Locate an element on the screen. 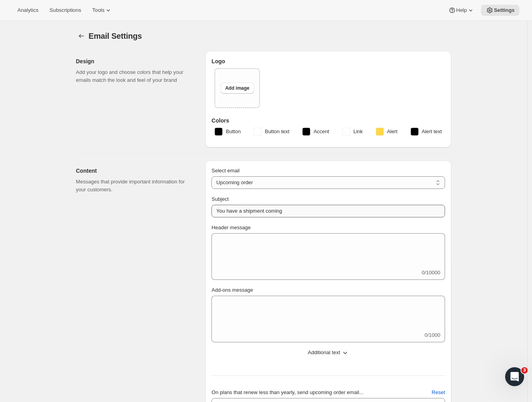 The image size is (532, 402). button: Alert is located at coordinates (386, 131).